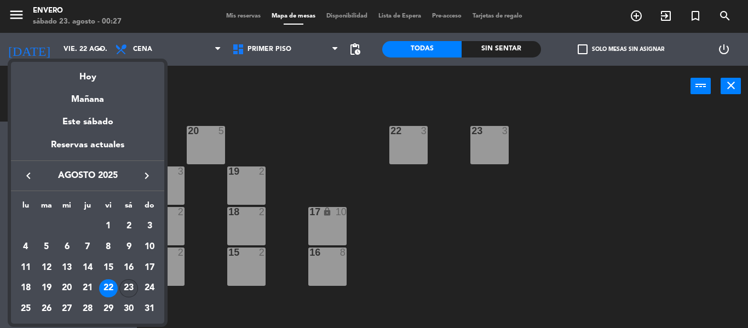  I want to click on th: domingo, so click(149, 207).